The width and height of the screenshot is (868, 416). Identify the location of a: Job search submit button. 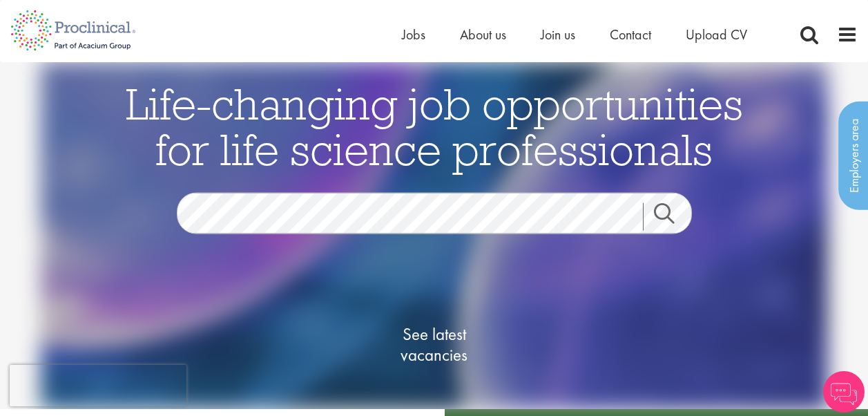
(673, 217).